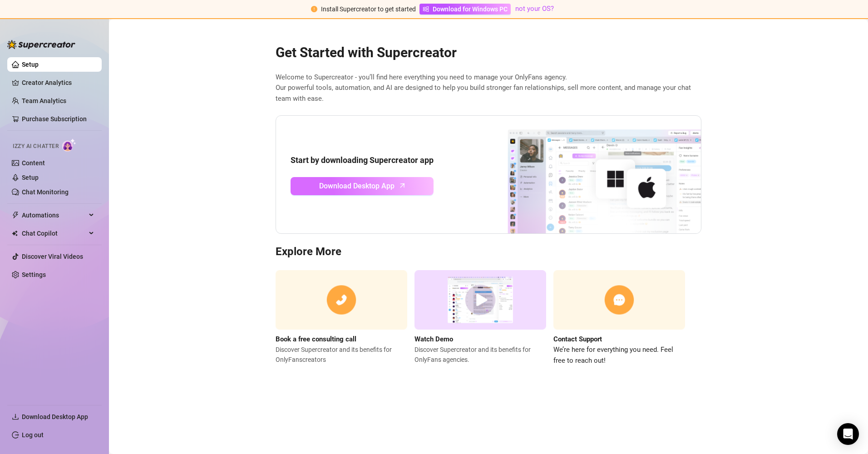 Image resolution: width=868 pixels, height=454 pixels. Describe the element at coordinates (52, 257) in the screenshot. I see `a: Discover Viral Videos` at that location.